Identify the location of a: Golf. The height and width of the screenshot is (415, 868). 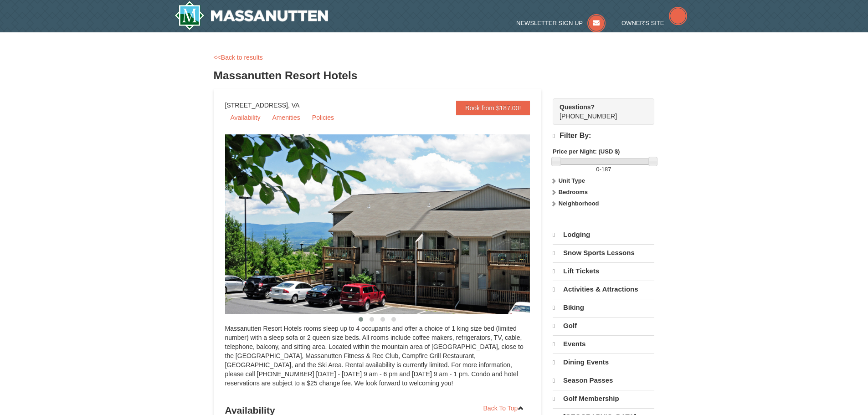
(603, 326).